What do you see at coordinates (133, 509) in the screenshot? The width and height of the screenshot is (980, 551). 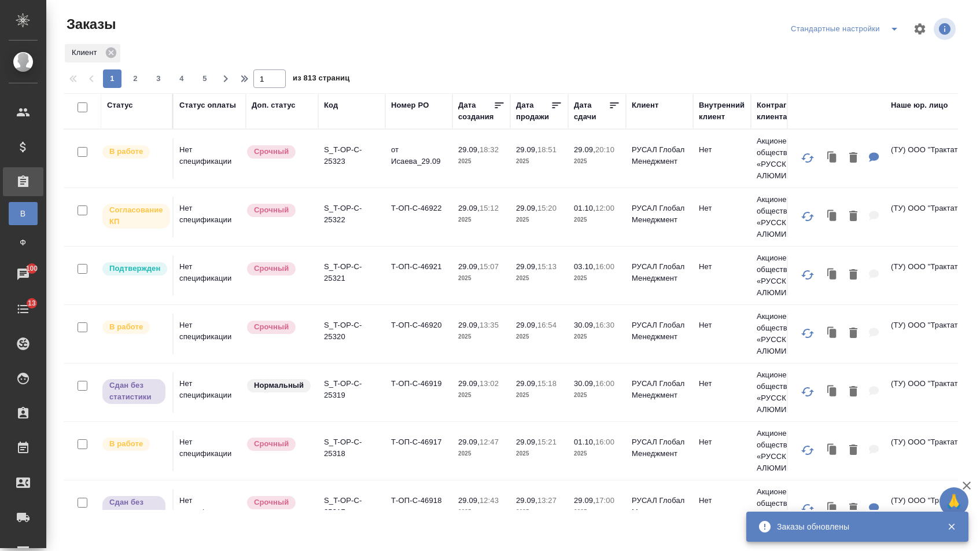 I see `p: Сдан без статистики` at bounding box center [133, 509].